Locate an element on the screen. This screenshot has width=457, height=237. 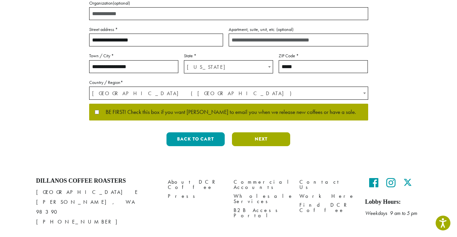
a: Commercial Accounts is located at coordinates (262, 184).